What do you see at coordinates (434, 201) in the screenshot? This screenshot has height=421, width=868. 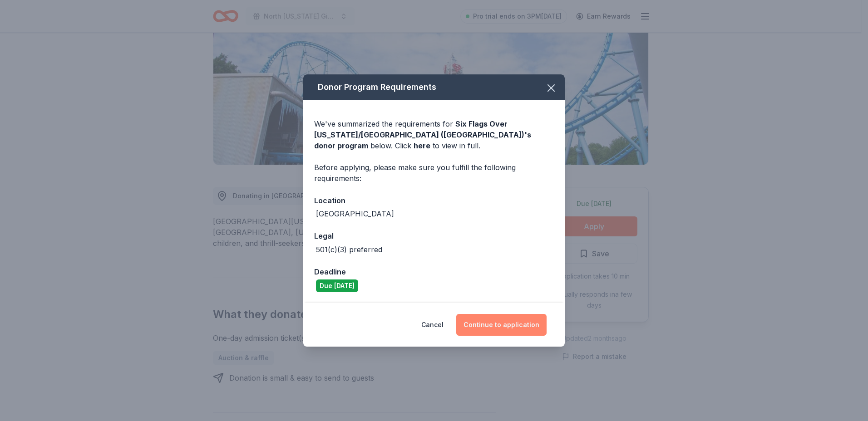 I see `div: Location` at bounding box center [434, 201].